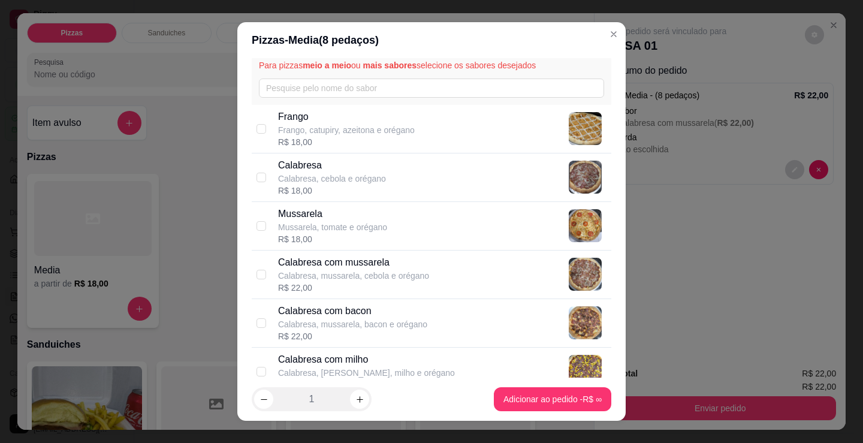  I want to click on p: Calabresa, mussarela, cebola e orégano, so click(354, 276).